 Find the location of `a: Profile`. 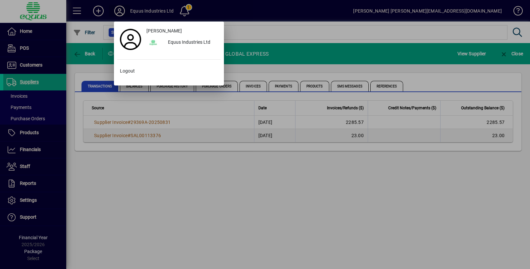

a: Profile is located at coordinates (130, 39).